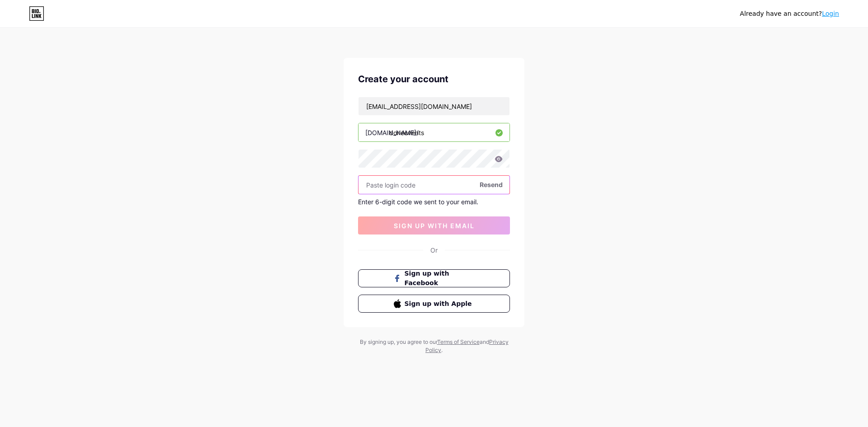 Image resolution: width=868 pixels, height=427 pixels. What do you see at coordinates (434, 303) in the screenshot?
I see `a: Sign up with Apple` at bounding box center [434, 303].